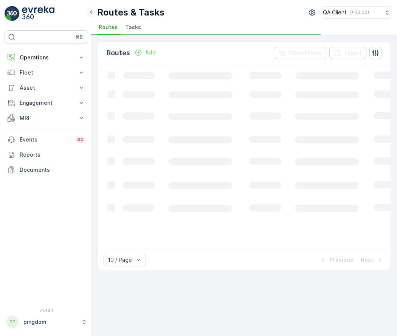  Describe the element at coordinates (46, 103) in the screenshot. I see `button: Engagement` at that location.